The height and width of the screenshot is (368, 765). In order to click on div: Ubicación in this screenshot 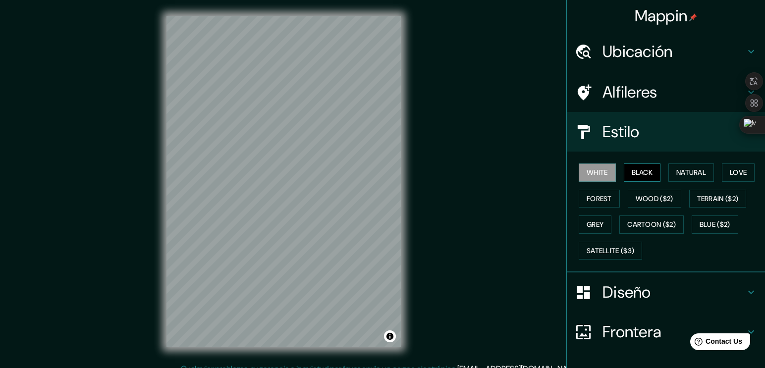, I will do `click(666, 51)`.